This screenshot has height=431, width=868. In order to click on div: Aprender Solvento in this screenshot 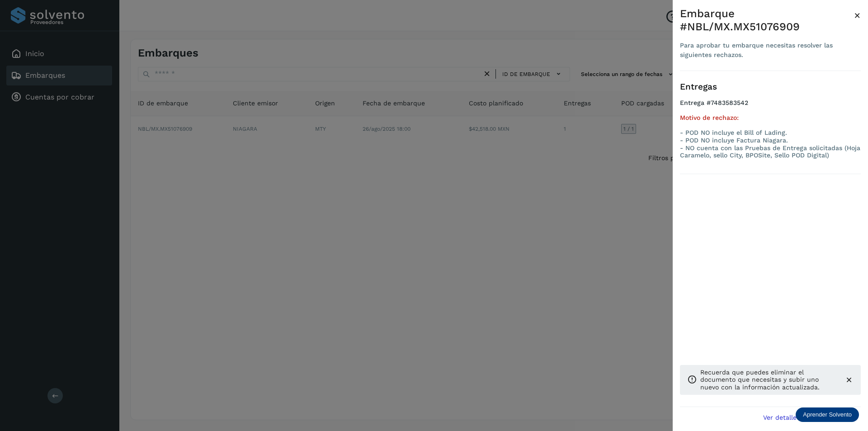, I will do `click(828, 415)`.